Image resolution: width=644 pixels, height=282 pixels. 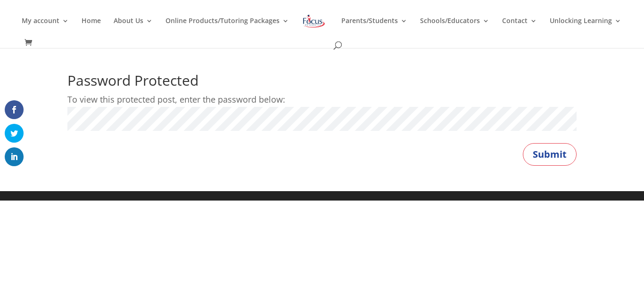 What do you see at coordinates (91, 28) in the screenshot?
I see `a: Home` at bounding box center [91, 28].